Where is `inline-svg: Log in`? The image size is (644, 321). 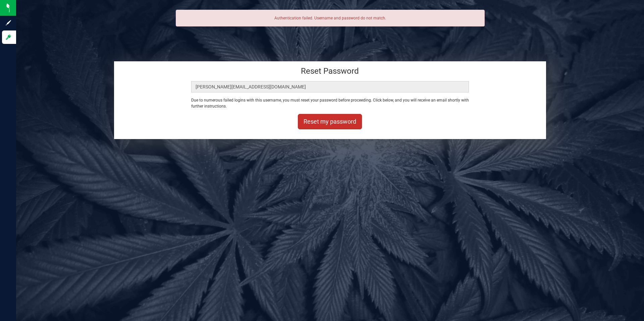
inline-svg: Log in is located at coordinates (8, 37).